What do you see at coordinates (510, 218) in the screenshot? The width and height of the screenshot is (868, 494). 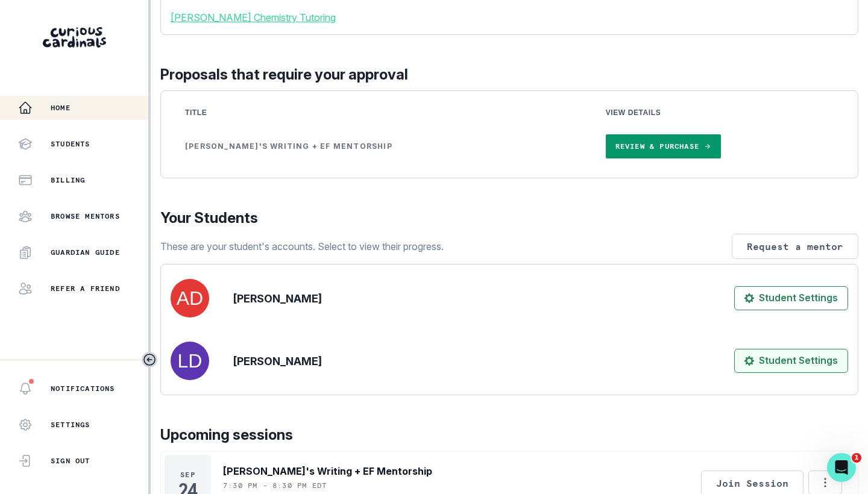 I see `p: Your Students` at bounding box center [510, 218].